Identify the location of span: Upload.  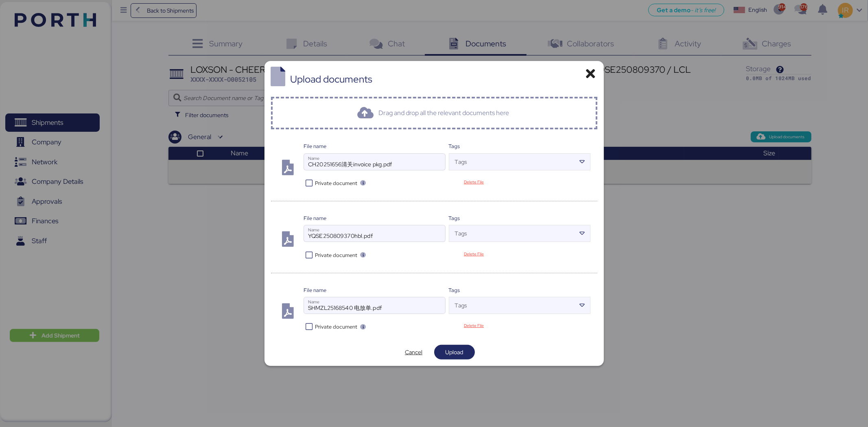
(455, 352).